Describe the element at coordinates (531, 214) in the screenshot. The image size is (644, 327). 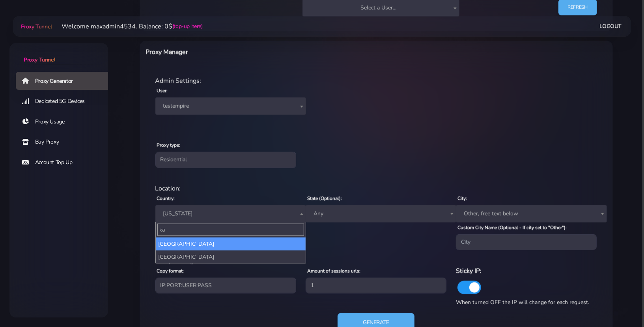
I see `span: Other, free text below` at that location.